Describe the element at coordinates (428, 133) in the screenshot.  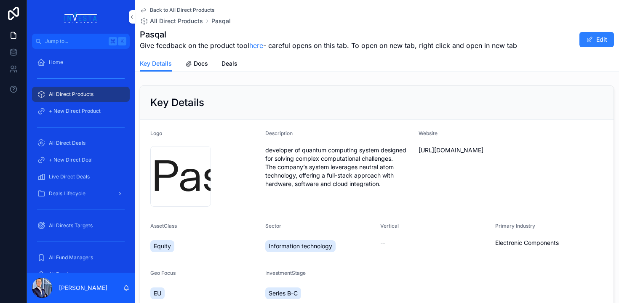
I see `span: Website` at that location.